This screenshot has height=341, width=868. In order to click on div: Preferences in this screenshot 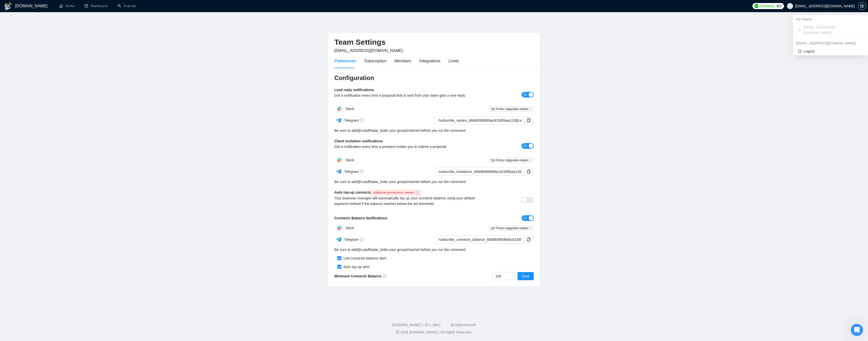, I will do `click(345, 61)`.